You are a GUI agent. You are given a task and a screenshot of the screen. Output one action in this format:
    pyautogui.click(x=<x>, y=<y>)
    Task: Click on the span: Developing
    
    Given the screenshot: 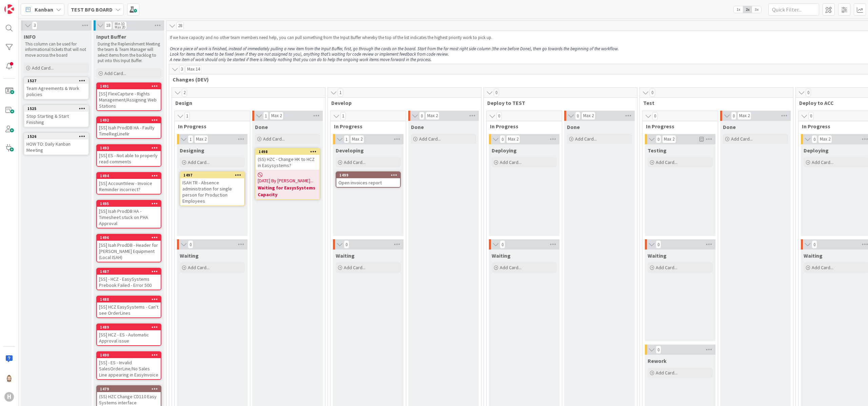 What is the action you would take?
    pyautogui.click(x=349, y=150)
    